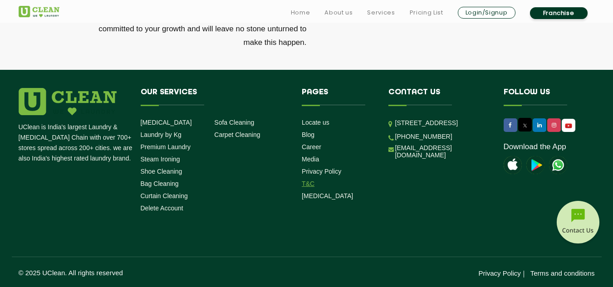 This screenshot has height=287, width=613. What do you see at coordinates (310, 159) in the screenshot?
I see `a: Media` at bounding box center [310, 159].